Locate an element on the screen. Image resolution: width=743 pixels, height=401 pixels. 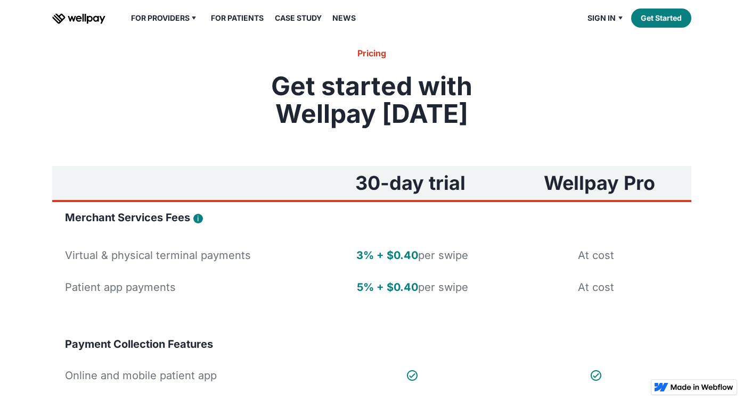
strong: 3% + $0.40 is located at coordinates (387, 256).